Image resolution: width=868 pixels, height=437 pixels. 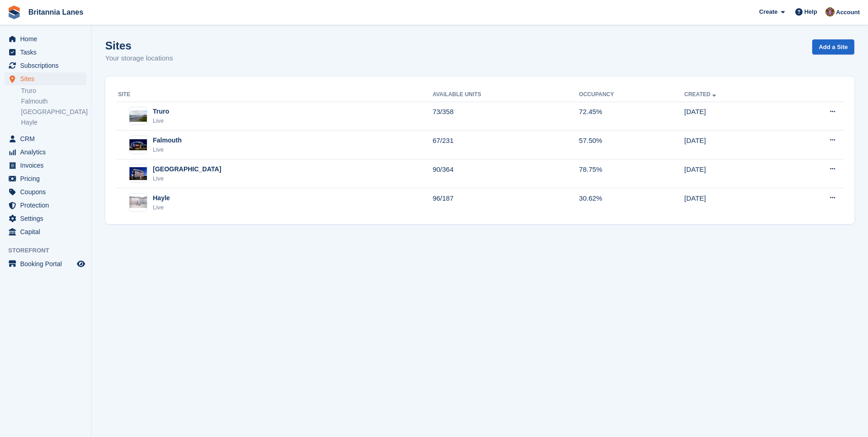 I want to click on div: Falmouth, so click(x=167, y=140).